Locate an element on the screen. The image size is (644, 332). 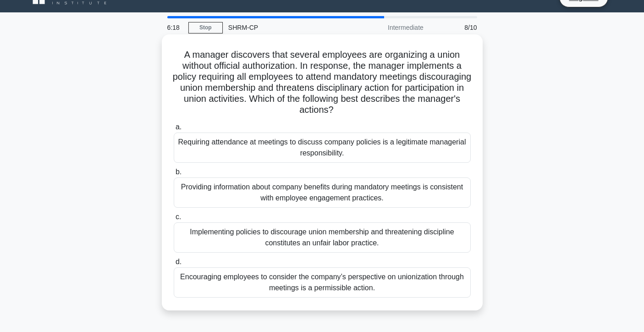
a: Stop is located at coordinates (205, 27).